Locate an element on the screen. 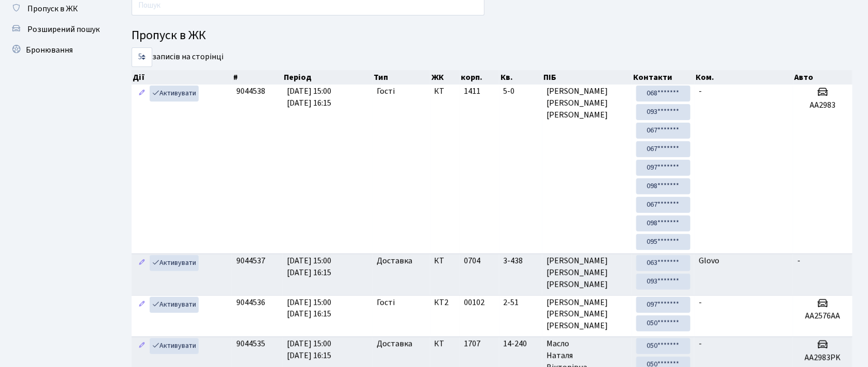 This screenshot has width=868, height=367. span: 3-438 is located at coordinates (521, 261).